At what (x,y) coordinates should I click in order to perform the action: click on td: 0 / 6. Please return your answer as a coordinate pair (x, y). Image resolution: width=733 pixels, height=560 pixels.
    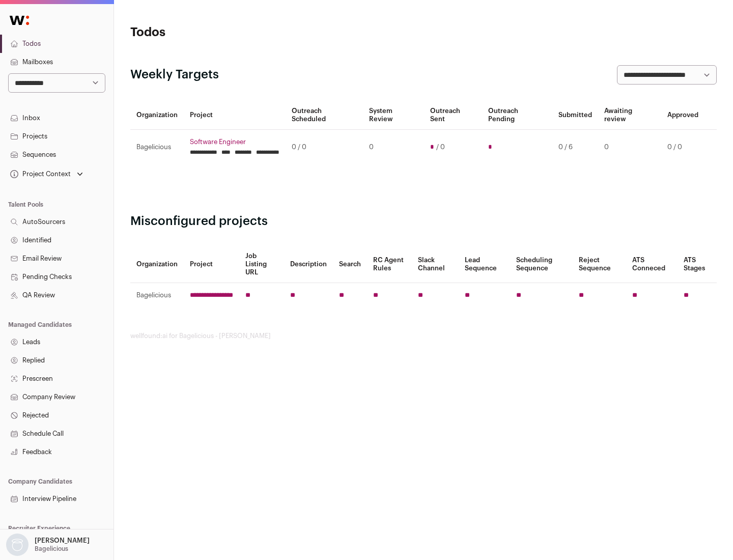
    Looking at the image, I should click on (576, 147).